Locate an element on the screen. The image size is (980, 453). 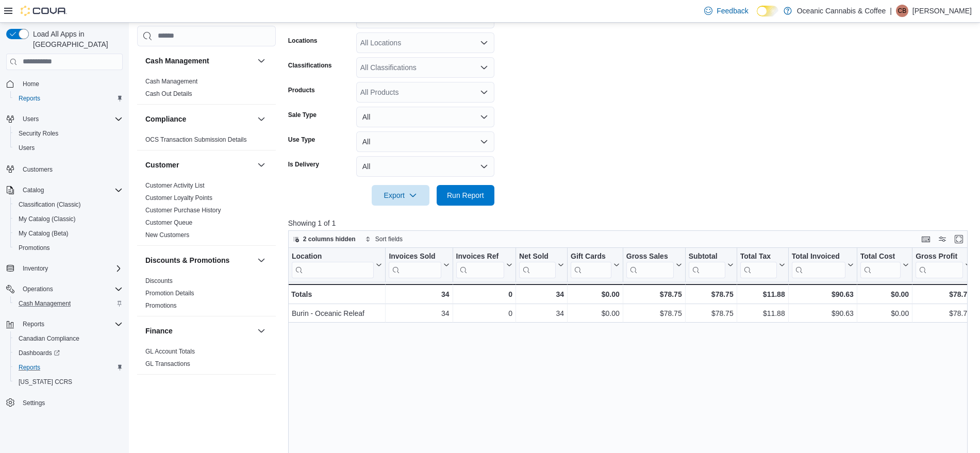
button: Run Report is located at coordinates (465, 195).